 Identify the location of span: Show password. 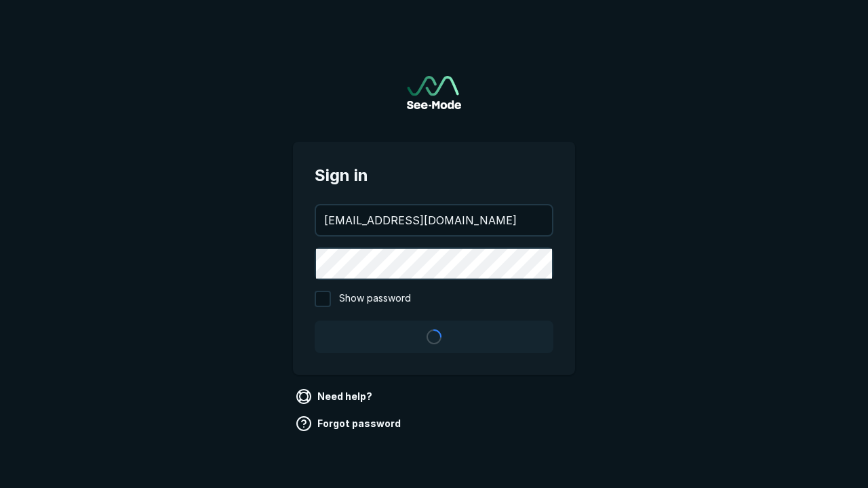
(375, 299).